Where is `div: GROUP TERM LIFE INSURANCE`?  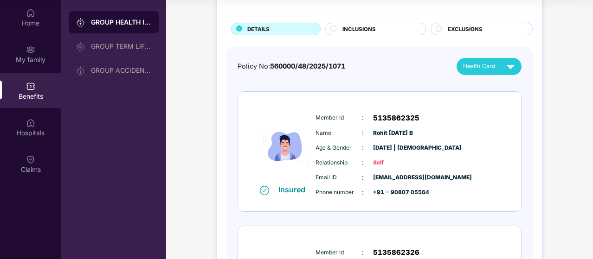 div: GROUP TERM LIFE INSURANCE is located at coordinates (121, 46).